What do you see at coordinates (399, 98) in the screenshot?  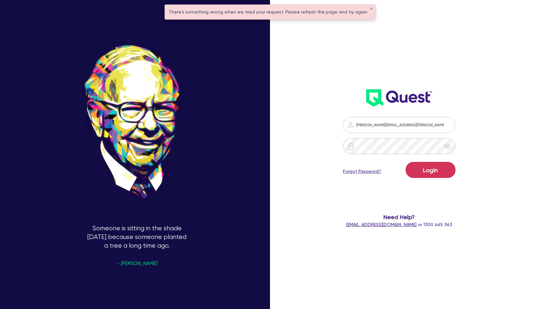 I see `img: wH2k97JdezQIQAAAABJRU5ErkJggg==` at bounding box center [399, 98].